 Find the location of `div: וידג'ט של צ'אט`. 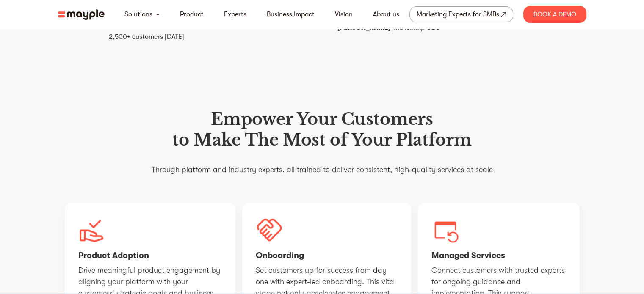

div: וידג'ט של צ'אט is located at coordinates (623, 274).